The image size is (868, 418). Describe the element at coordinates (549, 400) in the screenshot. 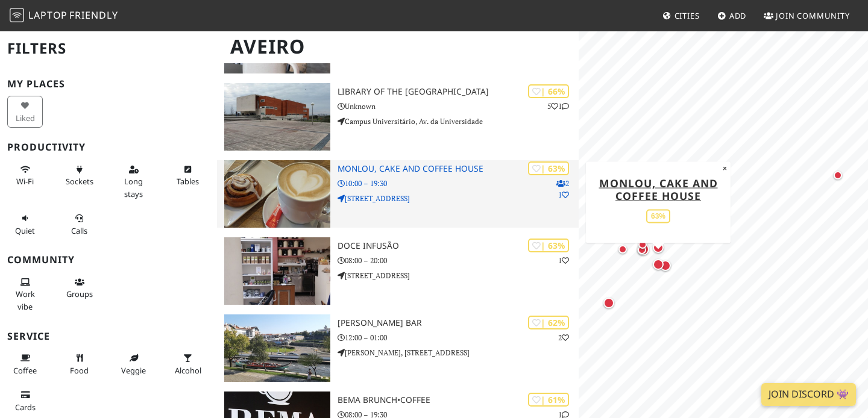

I see `div: | 61%` at that location.